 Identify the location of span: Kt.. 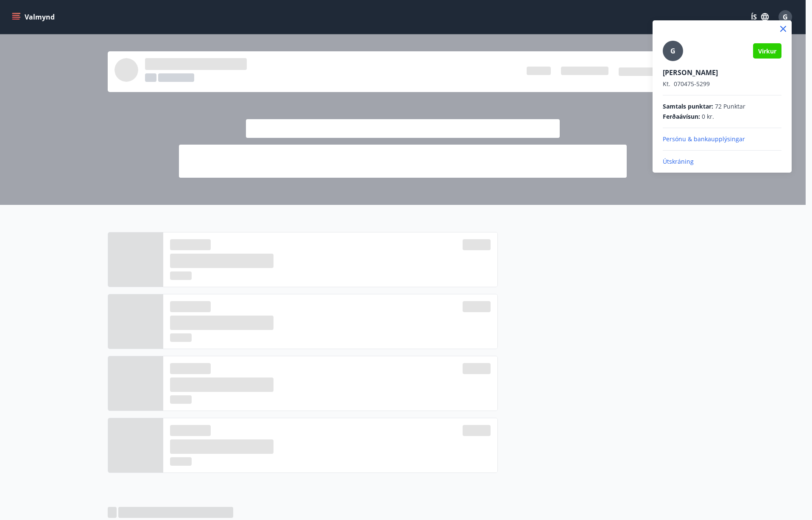
(667, 84).